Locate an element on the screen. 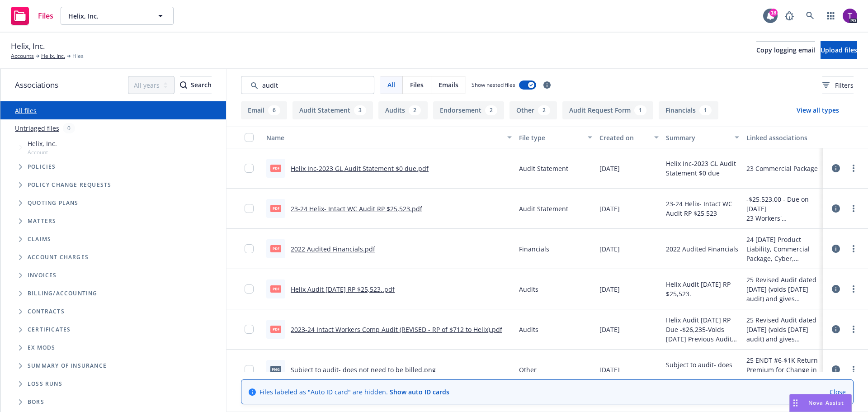 This screenshot has height=412, width=868. a: Files is located at coordinates (32, 16).